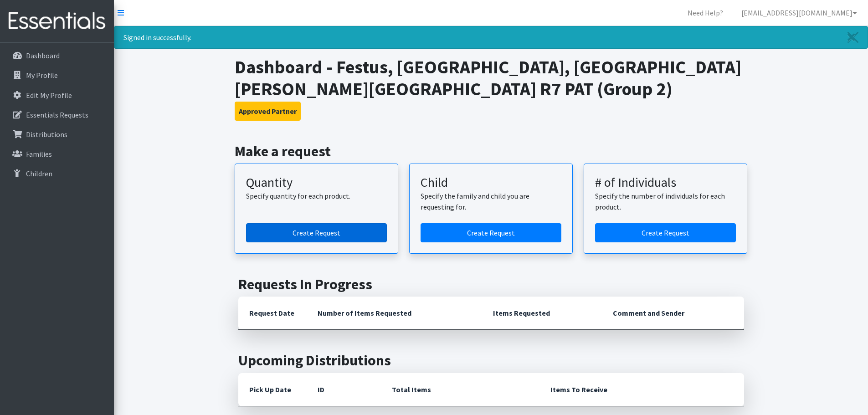 The height and width of the screenshot is (415, 868). I want to click on th: Number of Items Requested, so click(395, 313).